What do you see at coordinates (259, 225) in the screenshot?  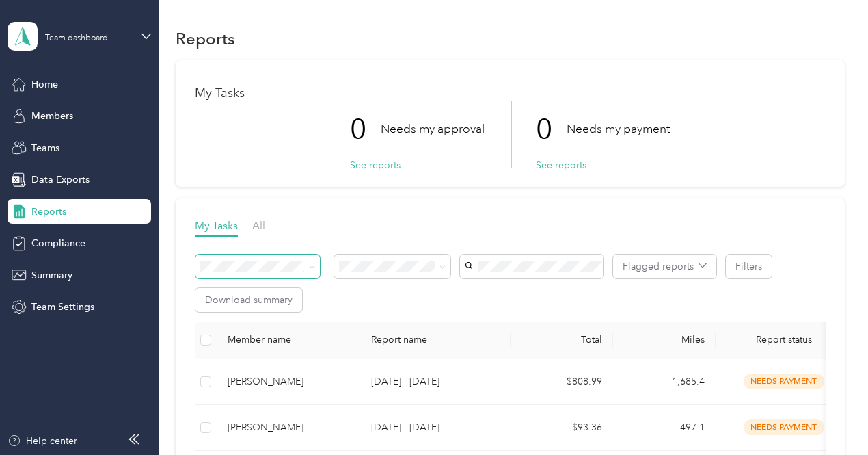 I see `span: All` at bounding box center [259, 225].